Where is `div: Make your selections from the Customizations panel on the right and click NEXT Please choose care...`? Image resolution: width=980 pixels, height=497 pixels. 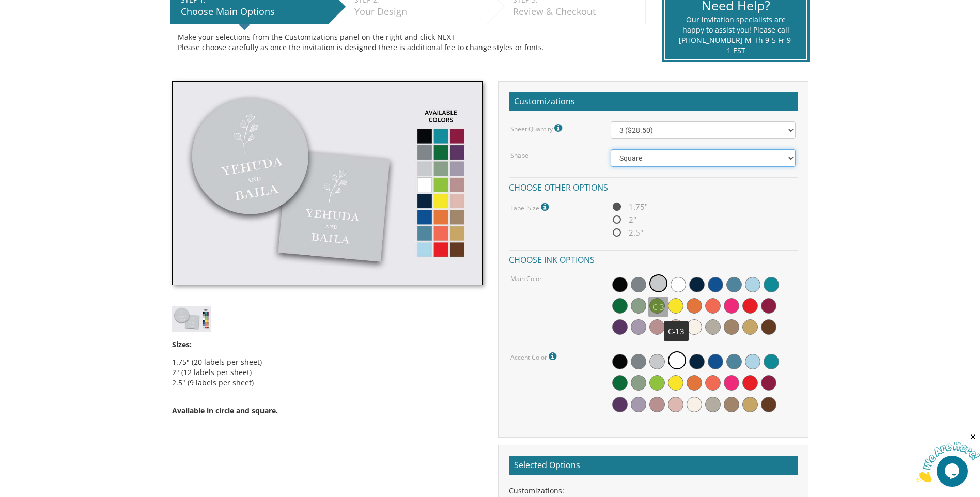 div: Make your selections from the Customizations panel on the right and click NEXT Please choose care... is located at coordinates (407, 42).